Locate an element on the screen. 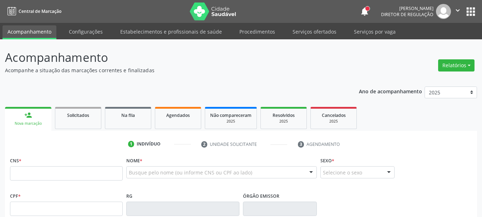 This screenshot has width=482, height=217. p: Acompanhe a situação das marcações correntes e finalizadas is located at coordinates (170, 70).